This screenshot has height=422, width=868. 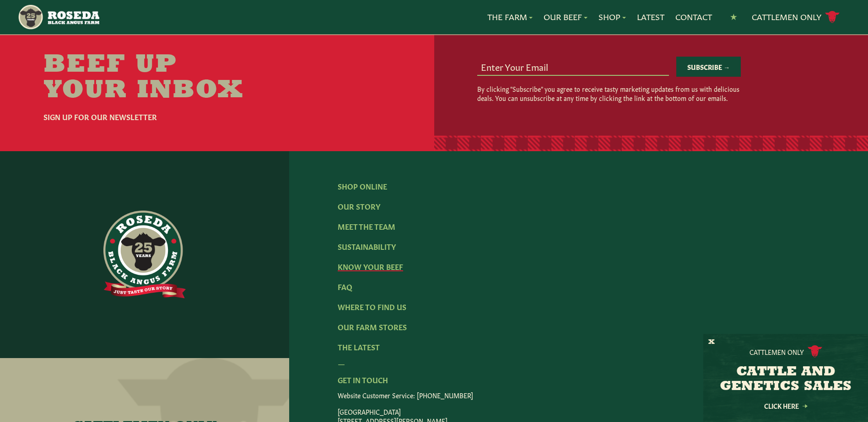 What do you see at coordinates (566, 17) in the screenshot?
I see `a: Our Beef` at bounding box center [566, 17].